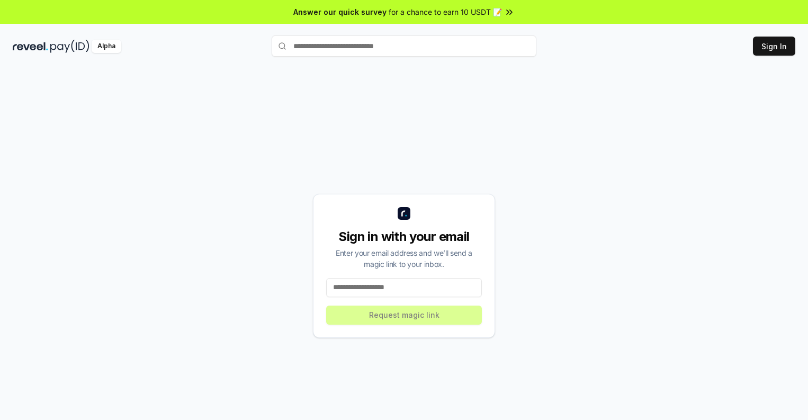 Image resolution: width=808 pixels, height=420 pixels. What do you see at coordinates (404, 213) in the screenshot?
I see `img: logo_small` at bounding box center [404, 213].